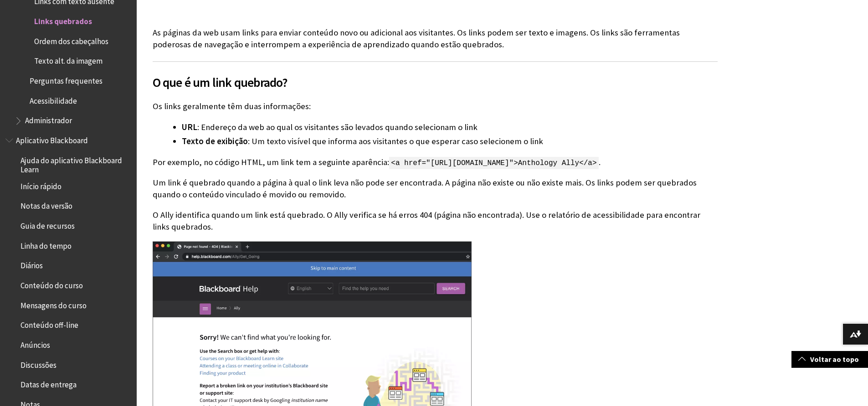  What do you see at coordinates (49, 324) in the screenshot?
I see `span: Conteúdo off-line` at bounding box center [49, 324].